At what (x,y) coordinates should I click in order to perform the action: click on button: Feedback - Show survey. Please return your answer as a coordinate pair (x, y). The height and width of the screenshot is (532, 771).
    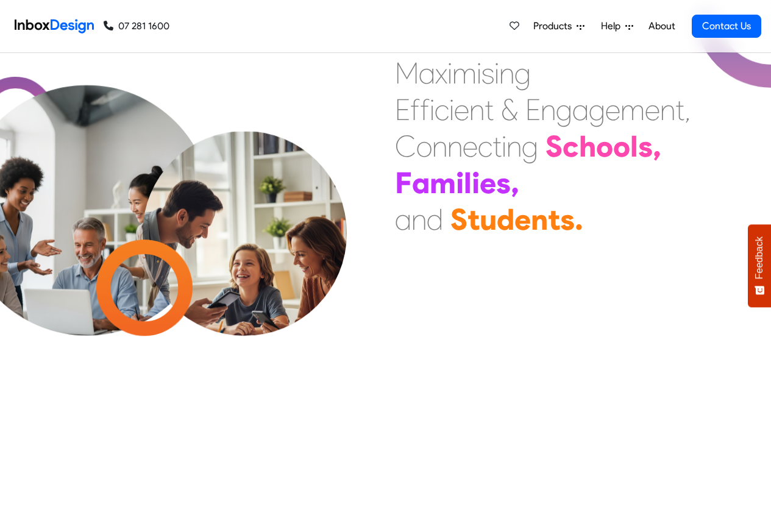
    Looking at the image, I should click on (759, 266).